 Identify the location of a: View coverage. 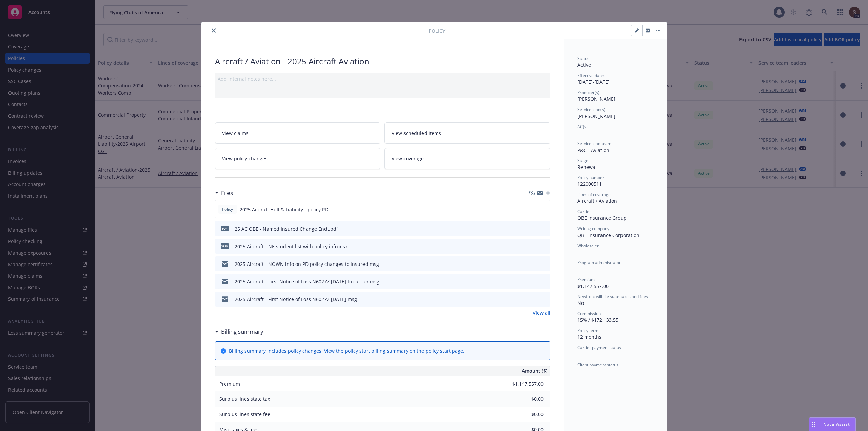
(467, 158).